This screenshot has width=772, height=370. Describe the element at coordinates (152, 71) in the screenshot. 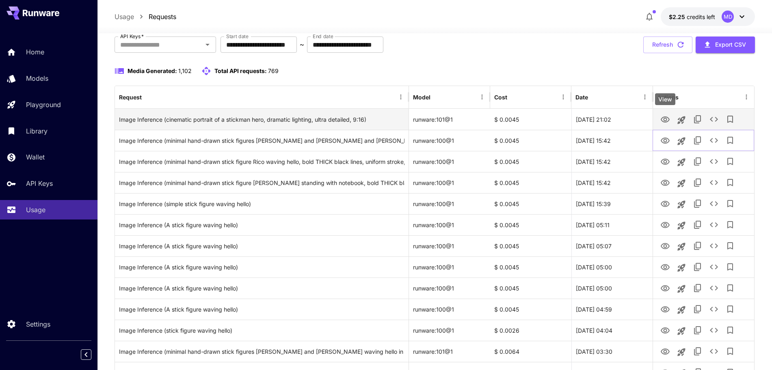

I see `span: Media Generated:` at that location.